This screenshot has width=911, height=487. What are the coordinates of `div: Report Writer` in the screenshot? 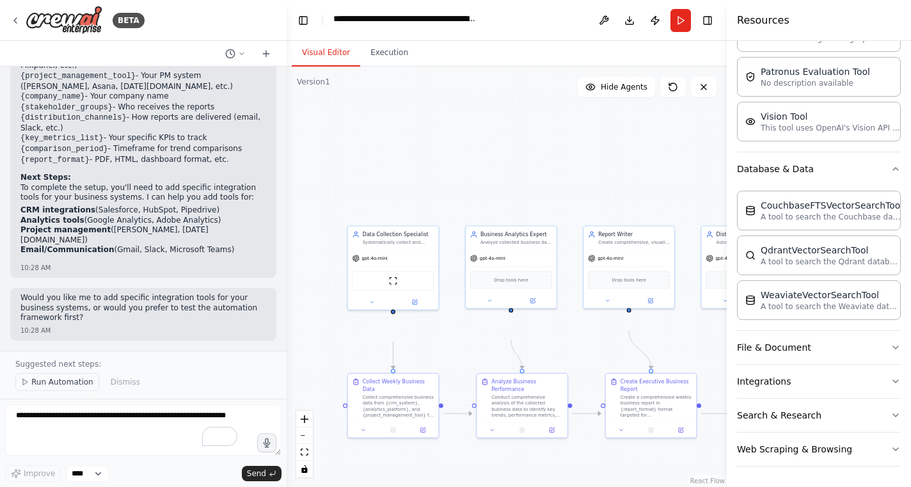 It's located at (634, 234).